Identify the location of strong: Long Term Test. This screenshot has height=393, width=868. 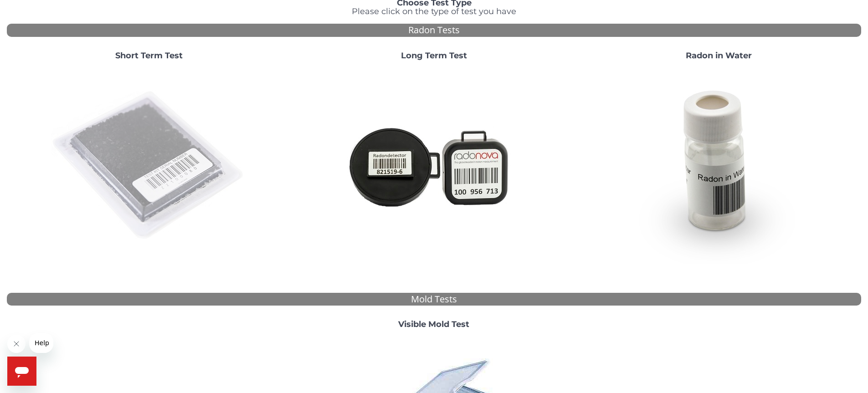
(433, 56).